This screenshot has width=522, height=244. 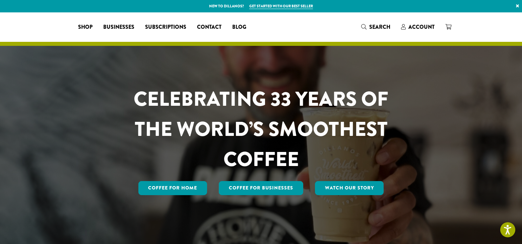 I want to click on span: Businesses, so click(x=119, y=27).